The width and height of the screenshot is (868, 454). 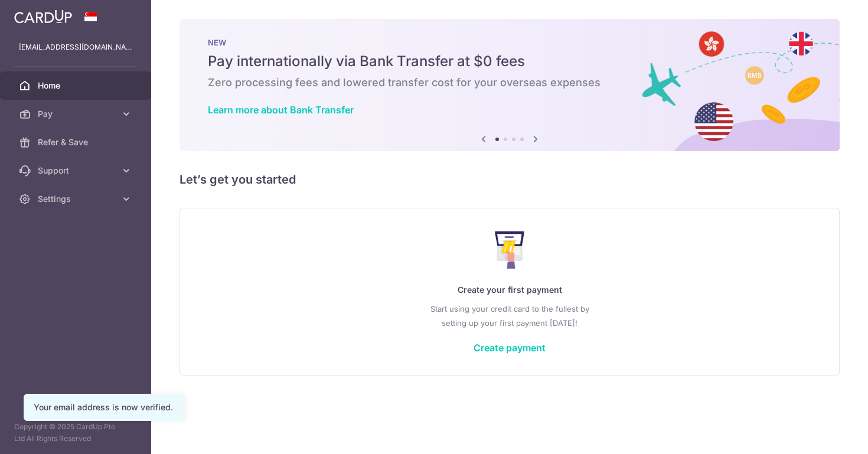 I want to click on a: Learn more about Bank Transfer, so click(x=280, y=109).